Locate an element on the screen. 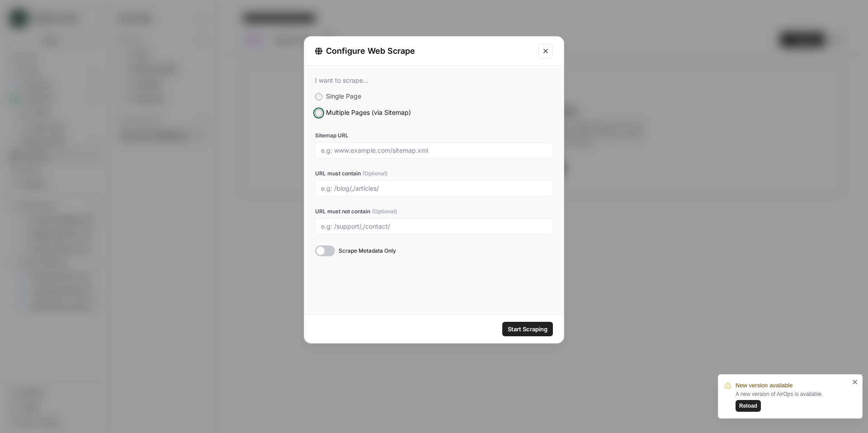  button: close is located at coordinates (856, 382).